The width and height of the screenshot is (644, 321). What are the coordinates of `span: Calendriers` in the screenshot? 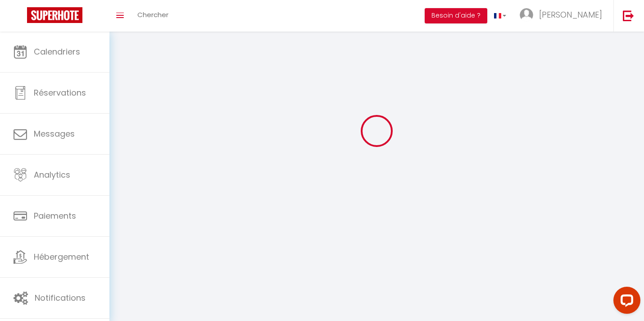 It's located at (57, 51).